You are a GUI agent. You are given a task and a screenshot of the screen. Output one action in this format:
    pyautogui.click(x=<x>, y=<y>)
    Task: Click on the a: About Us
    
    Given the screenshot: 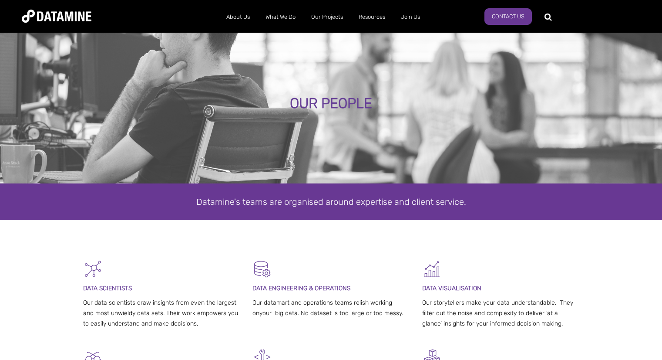 What is the action you would take?
    pyautogui.click(x=238, y=17)
    